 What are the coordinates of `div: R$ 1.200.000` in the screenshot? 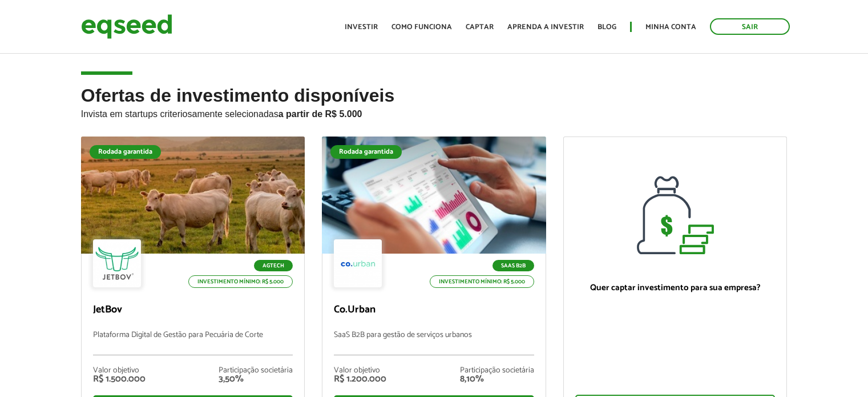 It's located at (360, 379).